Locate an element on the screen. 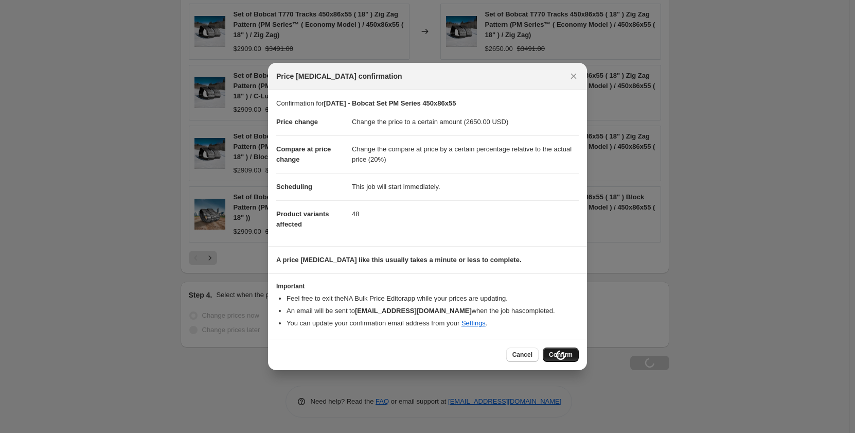  span: Product variants affected is located at coordinates (303, 219).